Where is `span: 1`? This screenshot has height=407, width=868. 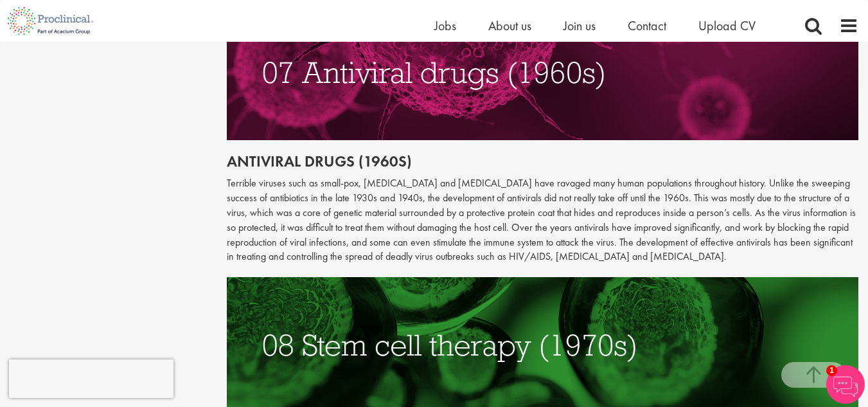
span: 1 is located at coordinates (831, 370).